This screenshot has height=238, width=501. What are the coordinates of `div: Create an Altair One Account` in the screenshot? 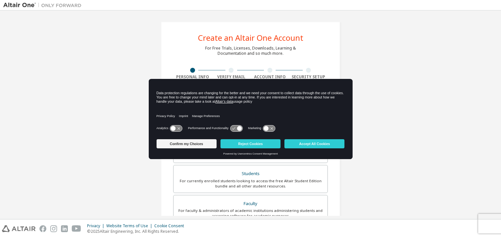 It's located at (250, 38).